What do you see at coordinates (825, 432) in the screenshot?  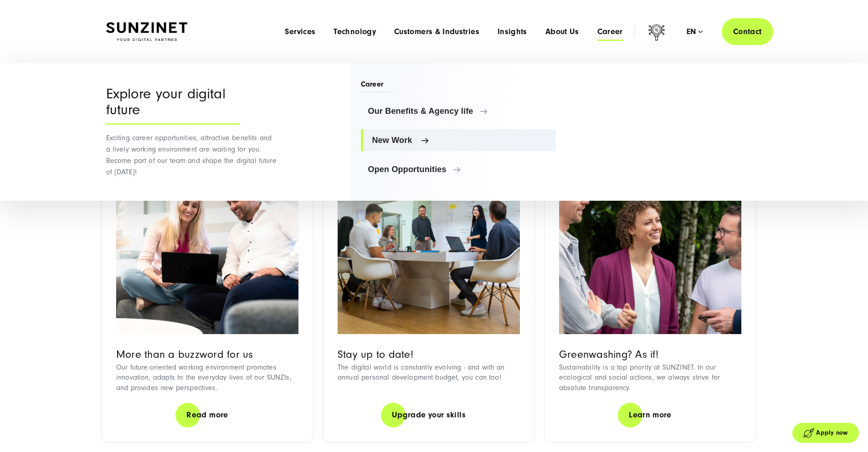 I see `a: Apply now` at bounding box center [825, 432].